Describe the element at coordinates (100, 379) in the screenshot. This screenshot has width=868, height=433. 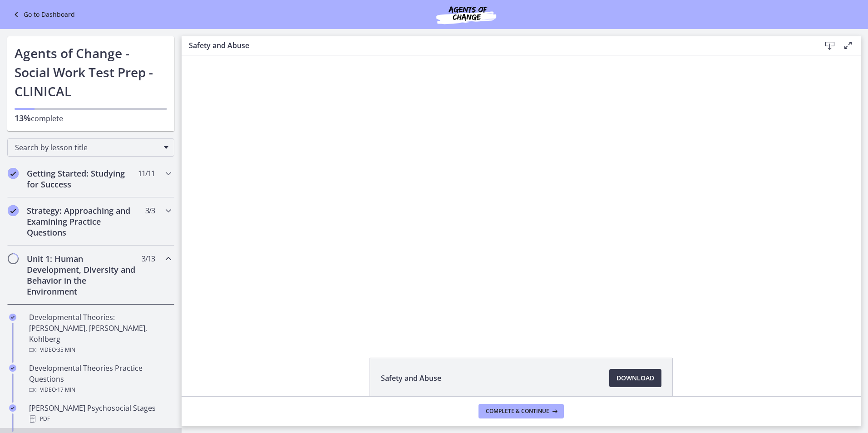
I see `div: Developmental Theories Practice Questions` at that location.